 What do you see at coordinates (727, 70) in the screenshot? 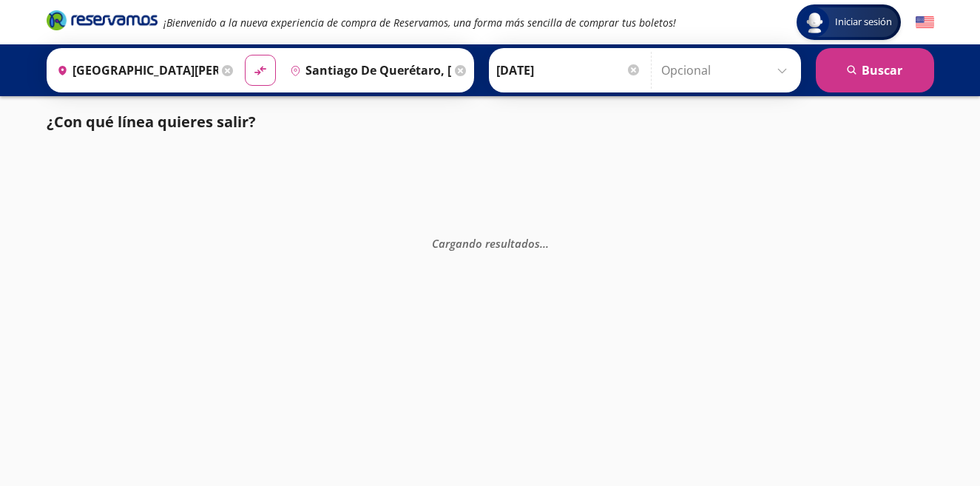
I see `input: Opcional` at bounding box center [727, 70].